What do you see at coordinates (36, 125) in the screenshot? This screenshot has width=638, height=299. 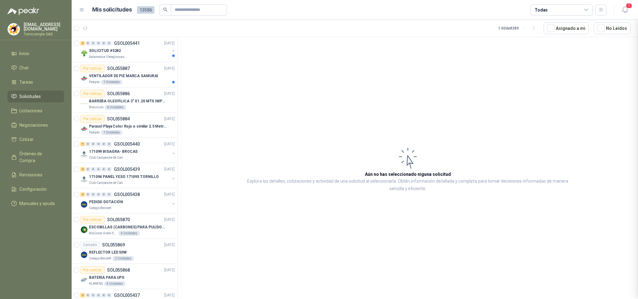 I see `a: Negociaciones` at bounding box center [36, 125].